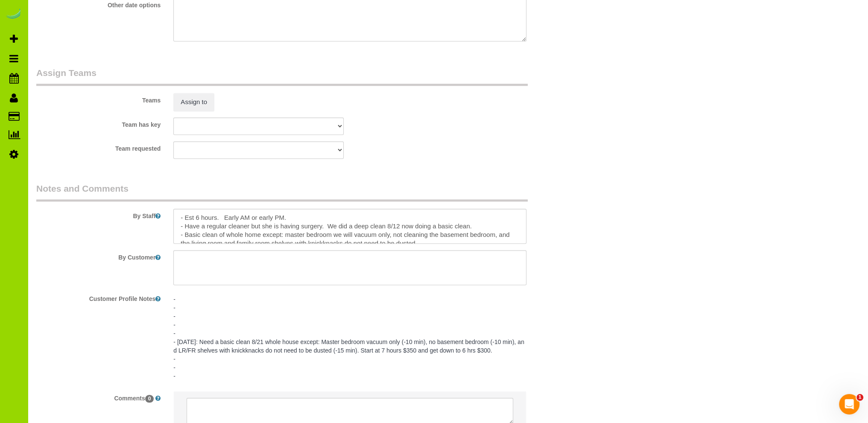 The image size is (868, 423). Describe the element at coordinates (98, 256) in the screenshot. I see `label: By Customer` at that location.